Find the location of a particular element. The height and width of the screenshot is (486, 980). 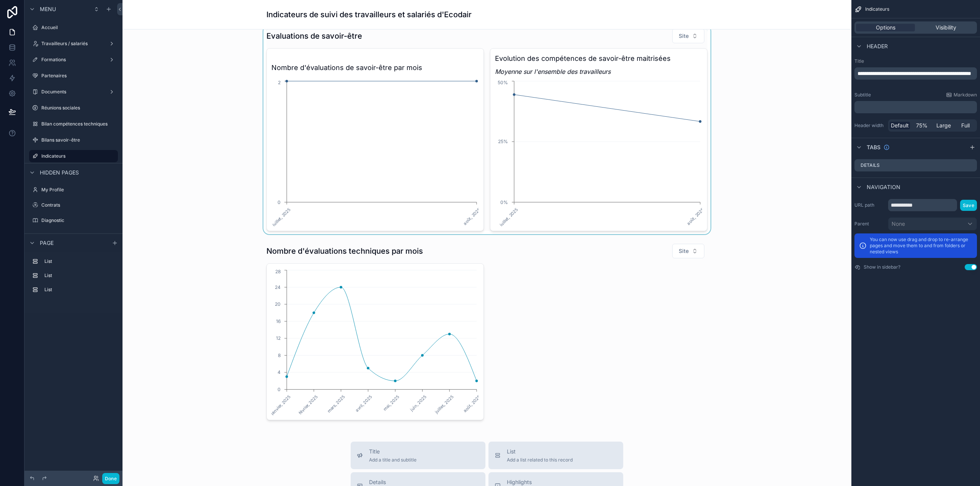

label: Partenaires is located at coordinates (79, 75).